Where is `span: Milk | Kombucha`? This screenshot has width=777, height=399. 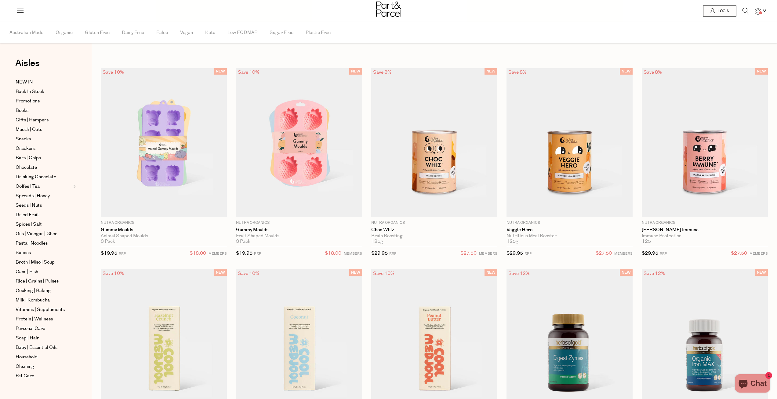 span: Milk | Kombucha is located at coordinates (33, 300).